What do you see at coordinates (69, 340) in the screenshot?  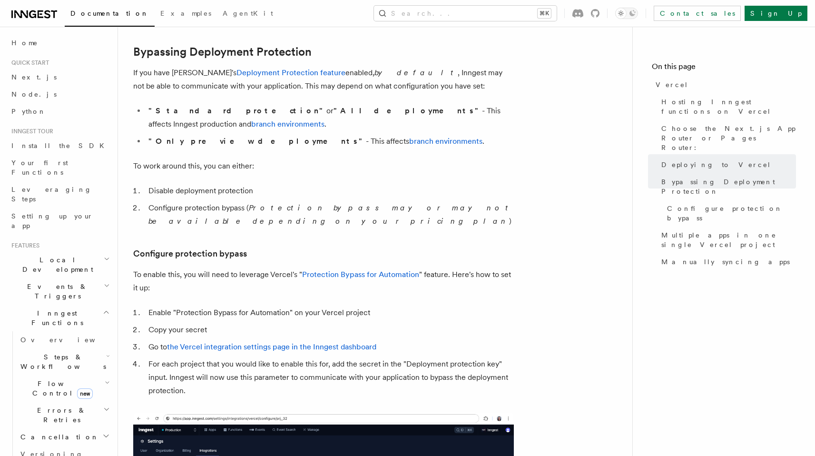 I see `span: Overview` at bounding box center [69, 340].